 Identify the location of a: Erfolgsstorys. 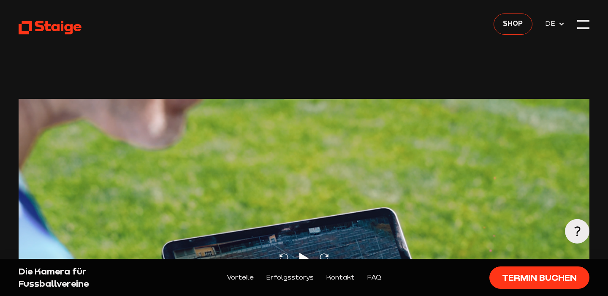
(289, 277).